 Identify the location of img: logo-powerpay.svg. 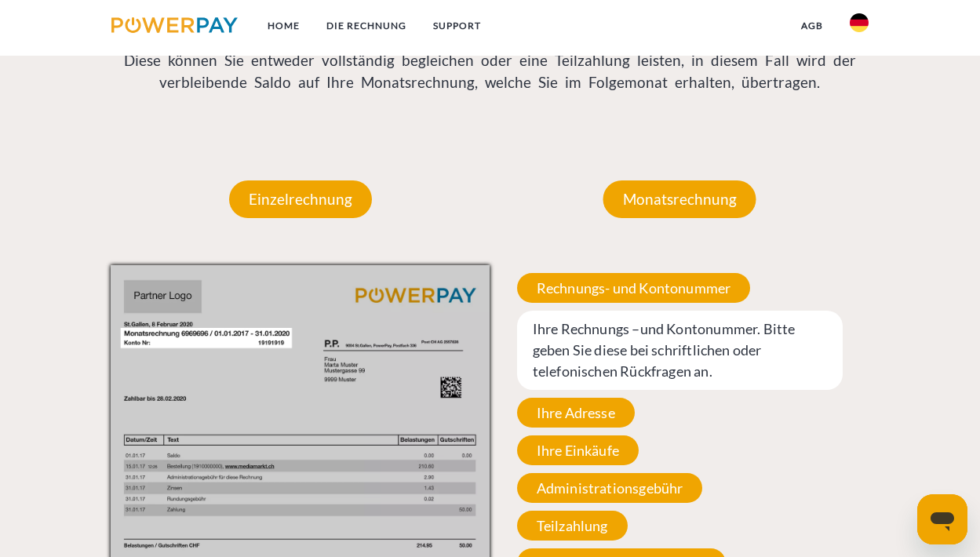
(174, 25).